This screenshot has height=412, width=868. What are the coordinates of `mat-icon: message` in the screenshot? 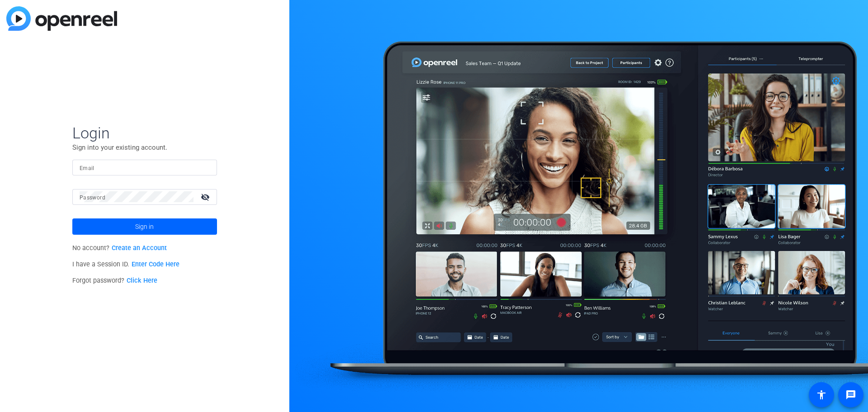 It's located at (851, 395).